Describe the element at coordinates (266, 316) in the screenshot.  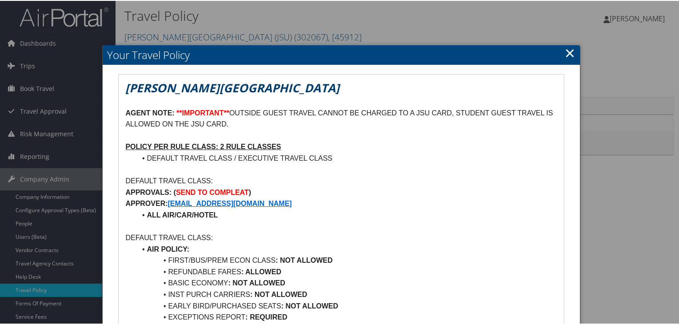
I see `strong: : REQUIRED` at that location.